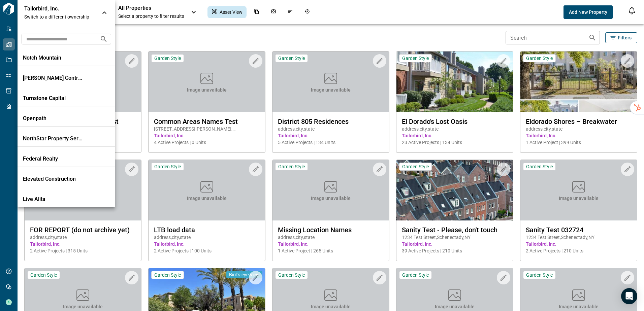 Image resolution: width=644 pixels, height=311 pixels. Describe the element at coordinates (53, 98) in the screenshot. I see `p: Turnstone Capital` at that location.